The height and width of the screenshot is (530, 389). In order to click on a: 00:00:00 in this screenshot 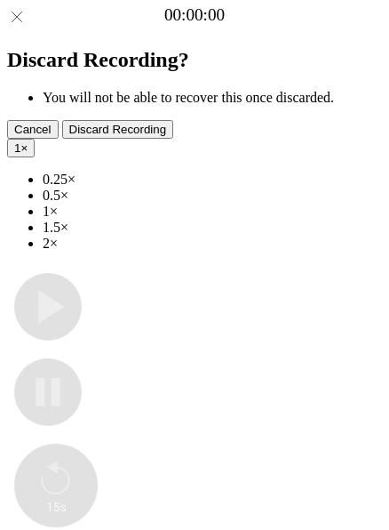, I will do `click(195, 15)`.